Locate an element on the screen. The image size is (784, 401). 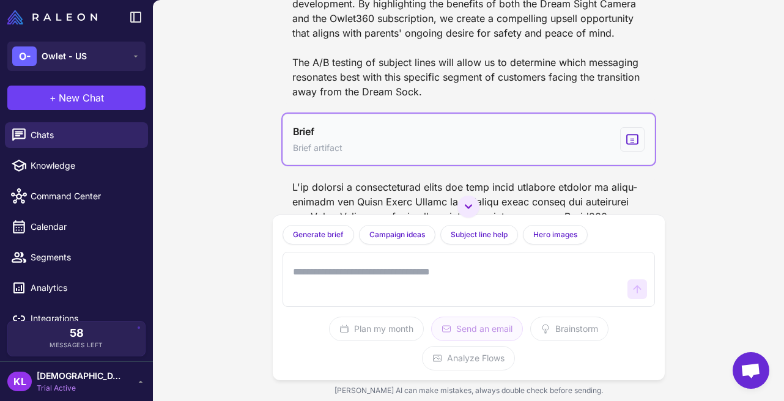
button: +New Chat is located at coordinates (76, 98).